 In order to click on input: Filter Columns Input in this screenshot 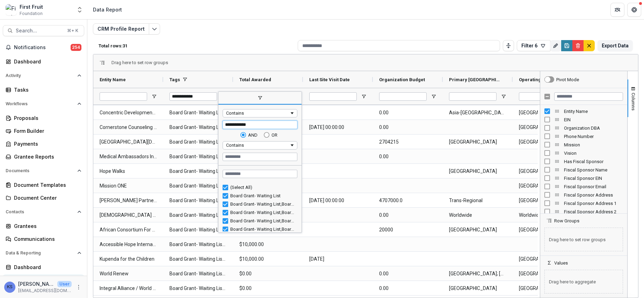, I will do `click(589, 97)`.